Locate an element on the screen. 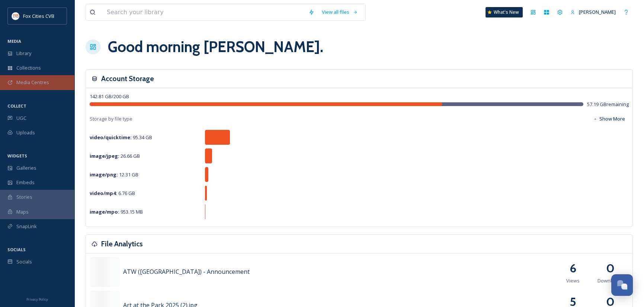 This screenshot has width=644, height=307. strong: image/jpeg : is located at coordinates (104, 156).